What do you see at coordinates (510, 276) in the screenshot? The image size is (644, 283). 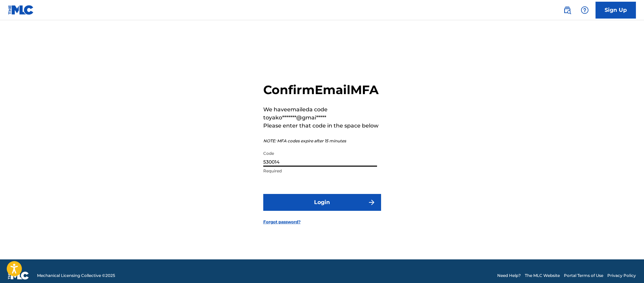 I see `a: Need Help?` at bounding box center [510, 276].